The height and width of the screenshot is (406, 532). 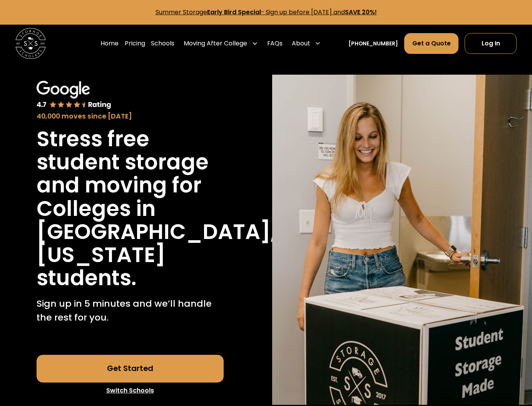 What do you see at coordinates (130, 390) in the screenshot?
I see `a: Switch Schools` at bounding box center [130, 390].